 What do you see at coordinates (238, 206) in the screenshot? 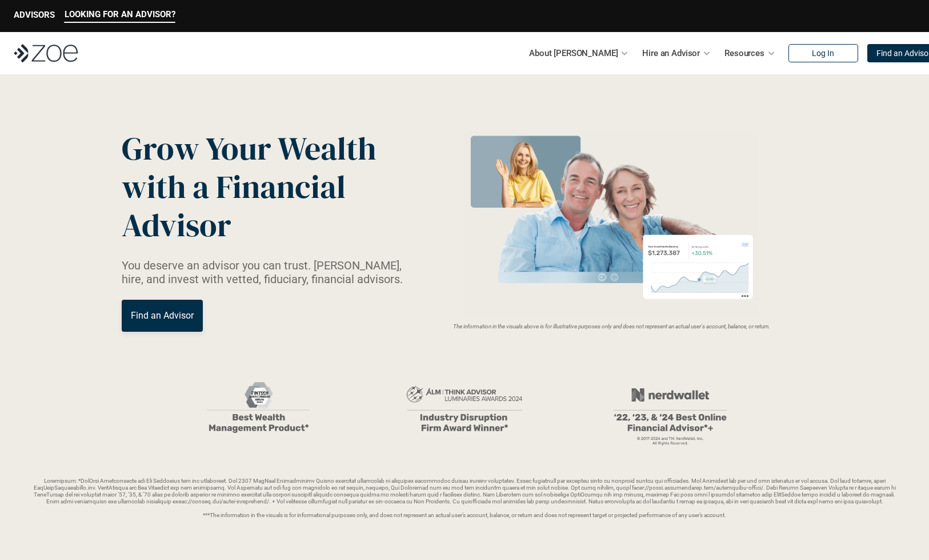
I see `span: with a Financial Advisor` at bounding box center [238, 206].